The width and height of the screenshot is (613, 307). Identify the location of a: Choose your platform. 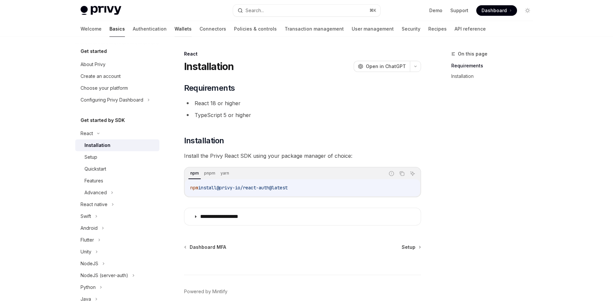
(117, 88).